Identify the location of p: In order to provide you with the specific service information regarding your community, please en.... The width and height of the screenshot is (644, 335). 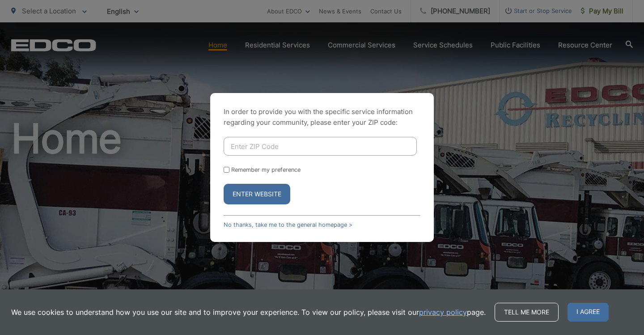
(322, 117).